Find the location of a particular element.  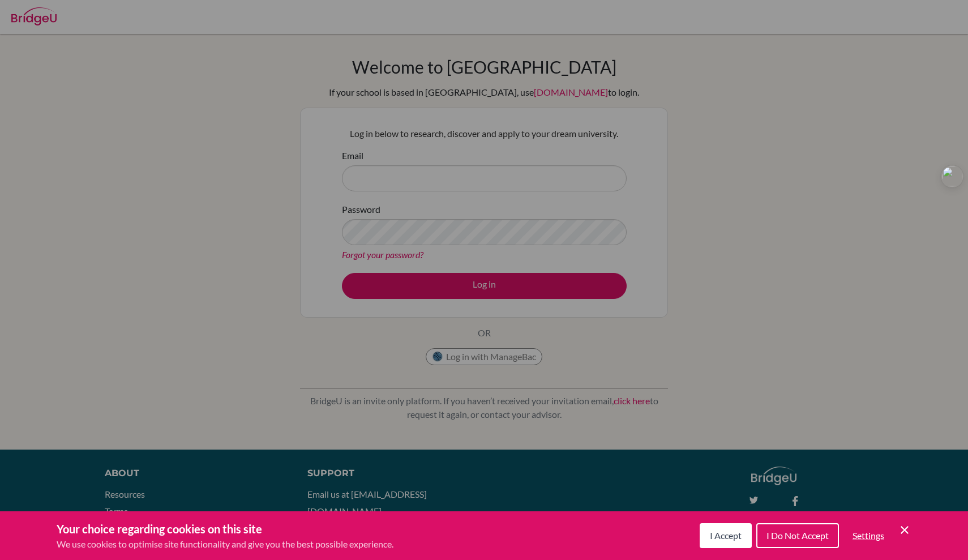

button: I Accept is located at coordinates (725, 535).